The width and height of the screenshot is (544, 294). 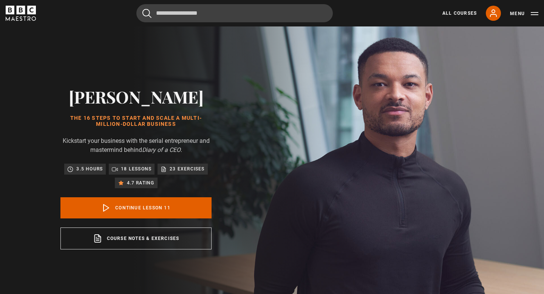 I want to click on a: All Courses, so click(x=459, y=13).